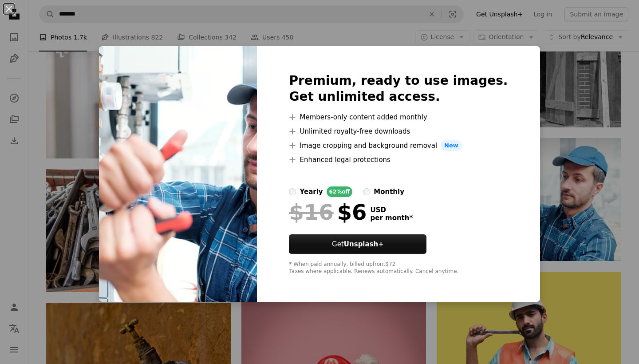  I want to click on input: yearly62%off, so click(293, 192).